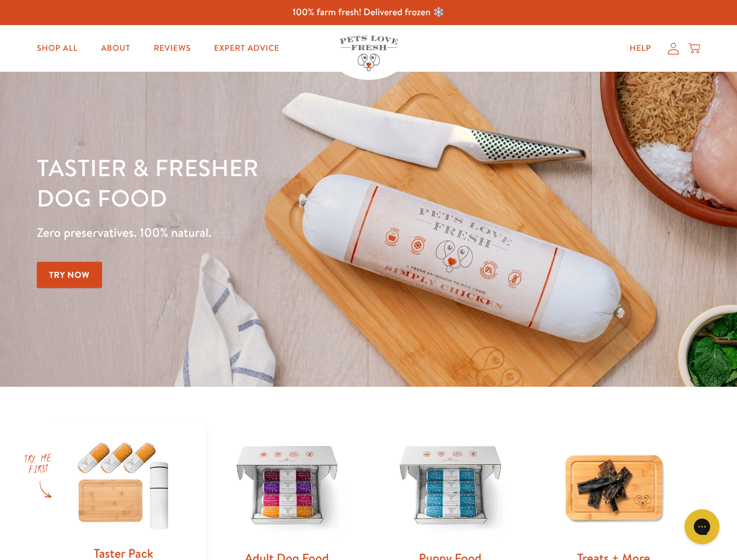  What do you see at coordinates (247, 48) in the screenshot?
I see `a: Expert Advice` at bounding box center [247, 48].